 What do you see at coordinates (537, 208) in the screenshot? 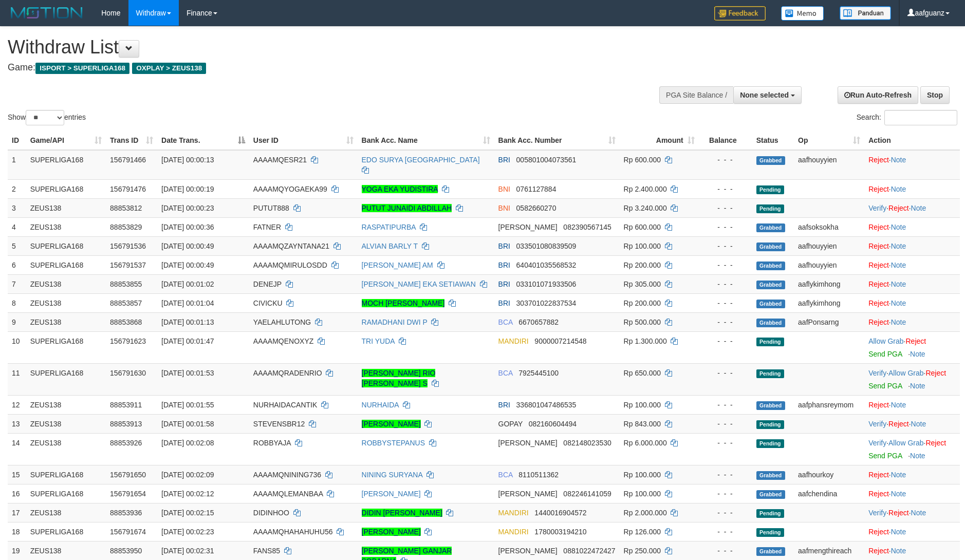
I see `span: Copy 0582660270 to clipboard` at bounding box center [537, 208].